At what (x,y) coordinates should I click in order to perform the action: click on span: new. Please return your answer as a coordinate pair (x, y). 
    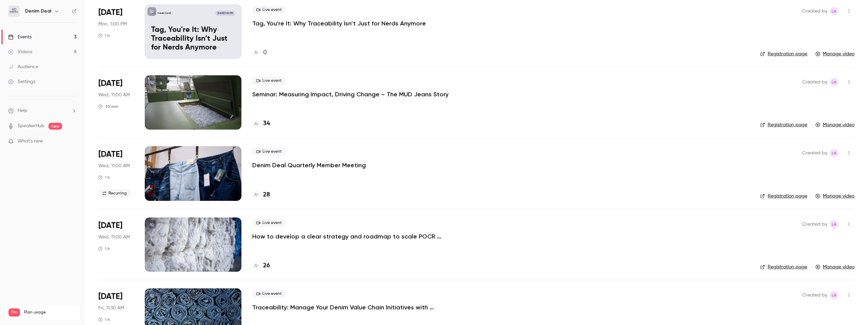
    Looking at the image, I should click on (56, 126).